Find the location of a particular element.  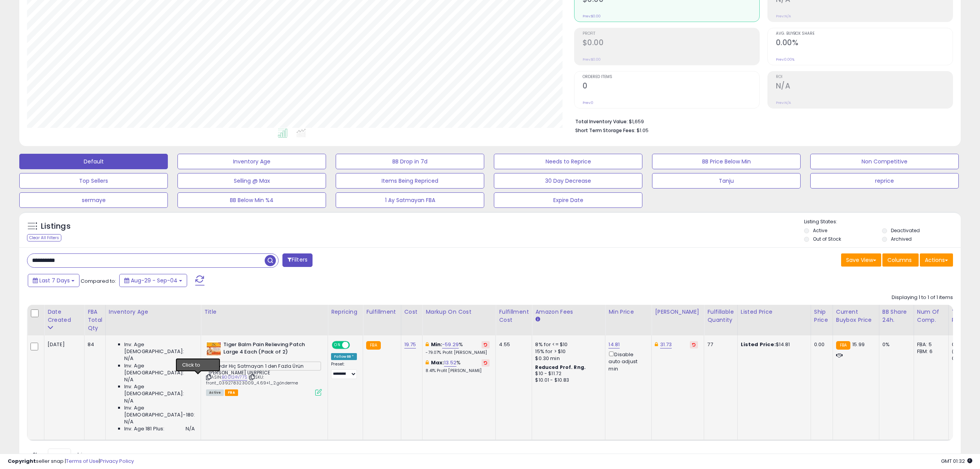

div: 77 is located at coordinates (720, 344).